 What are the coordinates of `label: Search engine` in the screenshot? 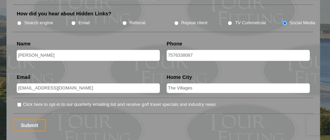 It's located at (39, 23).